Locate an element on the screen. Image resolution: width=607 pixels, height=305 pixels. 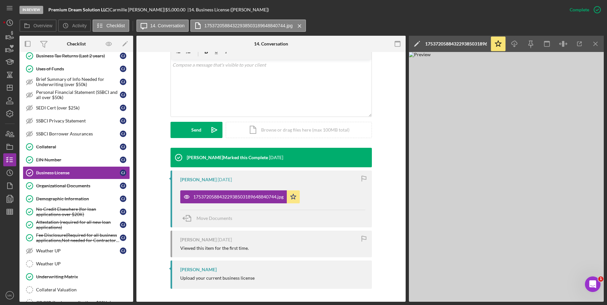
div: SSBCI Borrower Assurances is located at coordinates (78, 134).